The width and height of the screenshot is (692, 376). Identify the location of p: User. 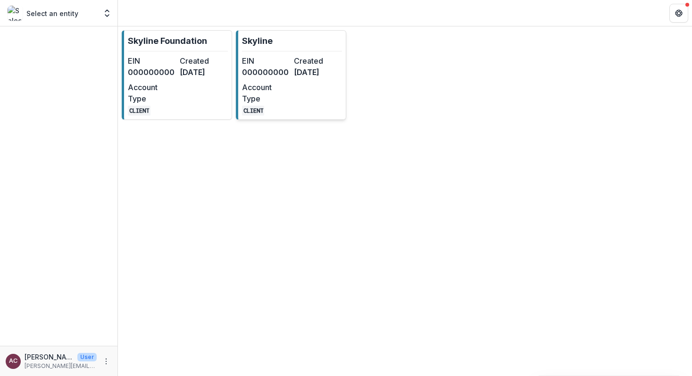
(87, 357).